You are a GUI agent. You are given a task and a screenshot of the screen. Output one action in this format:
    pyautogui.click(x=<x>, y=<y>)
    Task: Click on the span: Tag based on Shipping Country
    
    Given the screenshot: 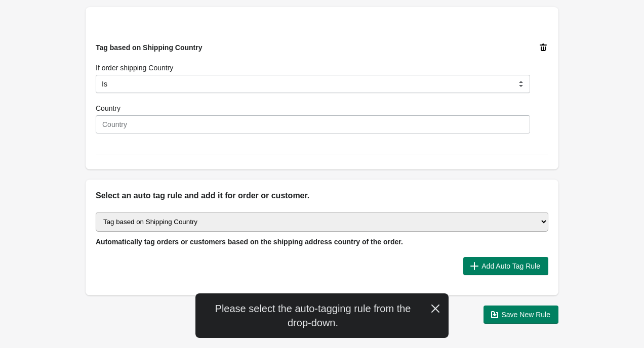 What is the action you would take?
    pyautogui.click(x=149, y=48)
    